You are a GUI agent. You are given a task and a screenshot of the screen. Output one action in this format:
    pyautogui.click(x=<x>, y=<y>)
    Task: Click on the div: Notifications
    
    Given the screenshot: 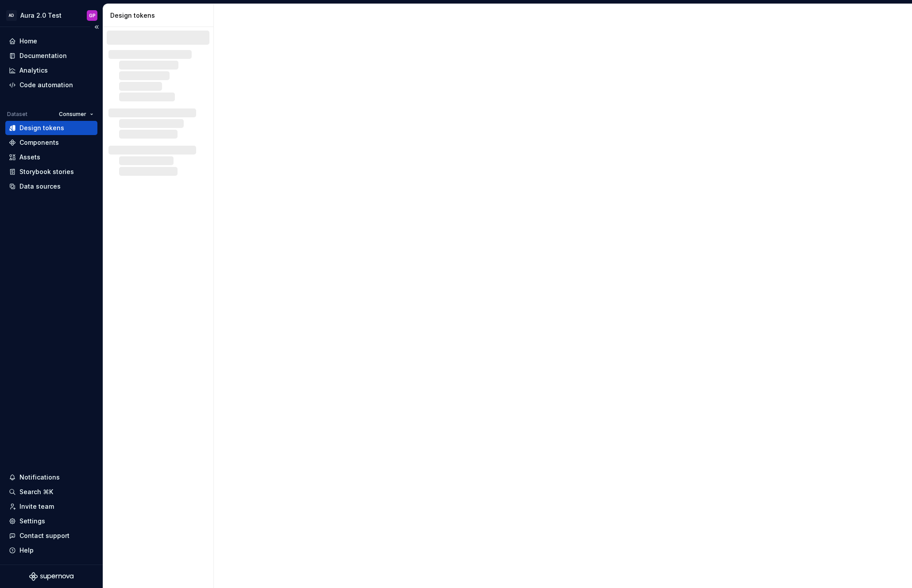 What is the action you would take?
    pyautogui.click(x=40, y=478)
    